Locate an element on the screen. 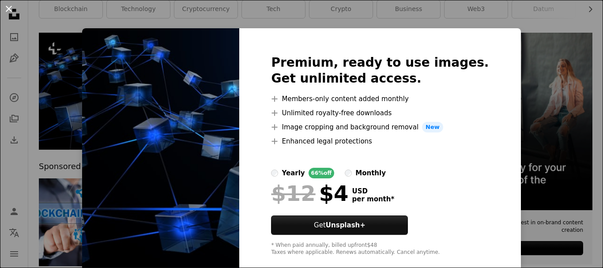  span: $12 is located at coordinates (293, 193).